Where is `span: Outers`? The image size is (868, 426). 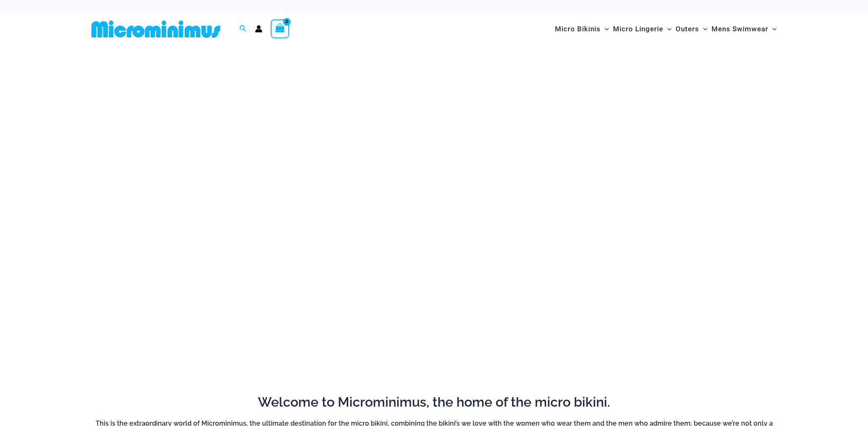 span: Outers is located at coordinates (687, 29).